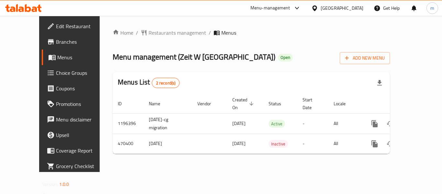 This screenshot has width=442, height=194. I want to click on span: ID, so click(124, 104).